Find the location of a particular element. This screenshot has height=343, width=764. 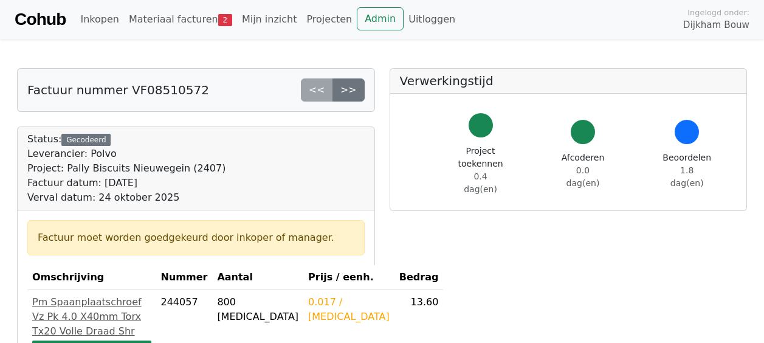

span: Ingelogd onder: is located at coordinates (718, 12).